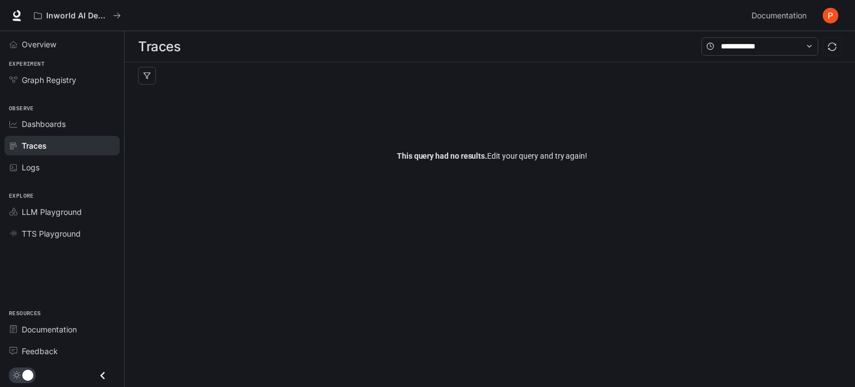  I want to click on span: LLM Playground, so click(52, 211).